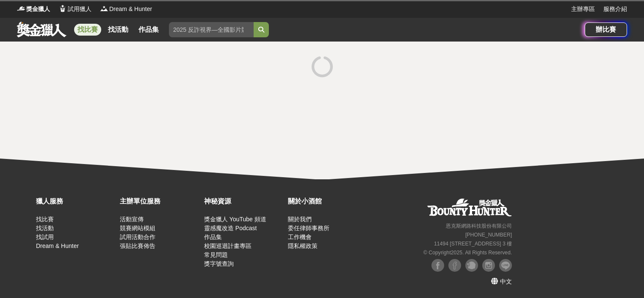 Image resolution: width=644 pixels, height=298 pixels. I want to click on a: Logo獎金獵人, so click(33, 9).